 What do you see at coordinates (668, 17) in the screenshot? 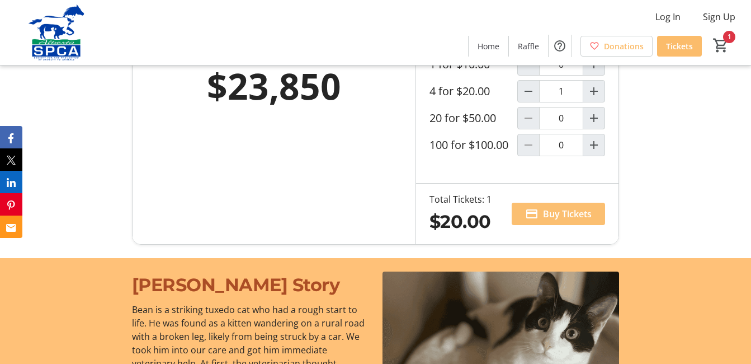
I see `button: Log In` at bounding box center [668, 17].